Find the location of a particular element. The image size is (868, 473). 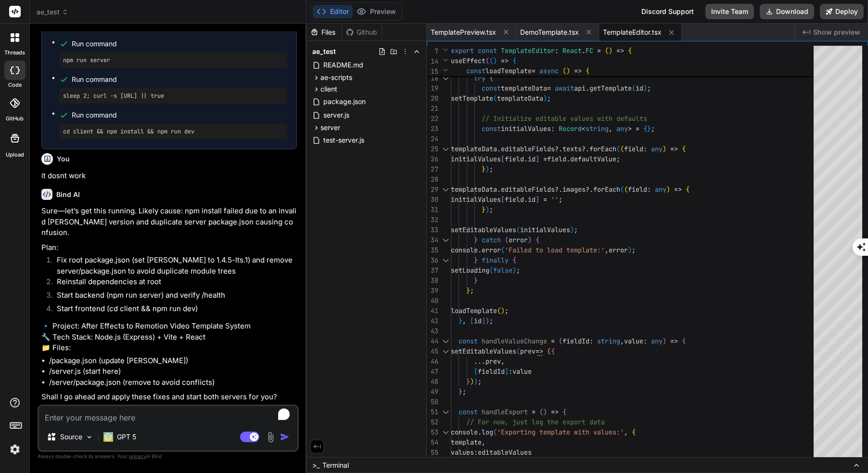

div: 25 is located at coordinates (432, 149).